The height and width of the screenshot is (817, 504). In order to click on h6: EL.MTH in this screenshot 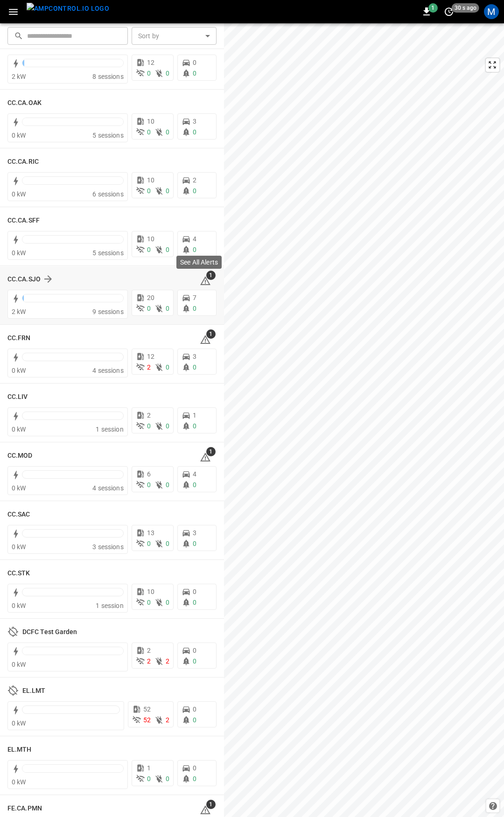, I will do `click(20, 750)`.